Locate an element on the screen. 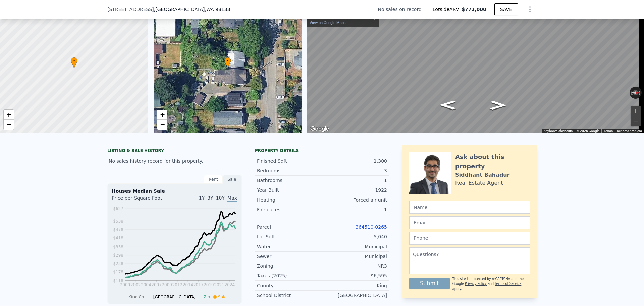  a: Report a problem is located at coordinates (629, 131).